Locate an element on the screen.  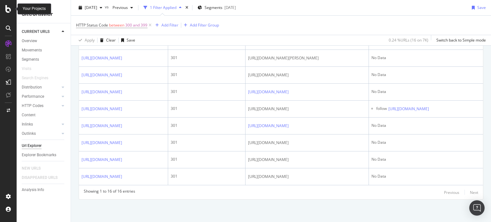
a: Outlinks is located at coordinates (41, 134).